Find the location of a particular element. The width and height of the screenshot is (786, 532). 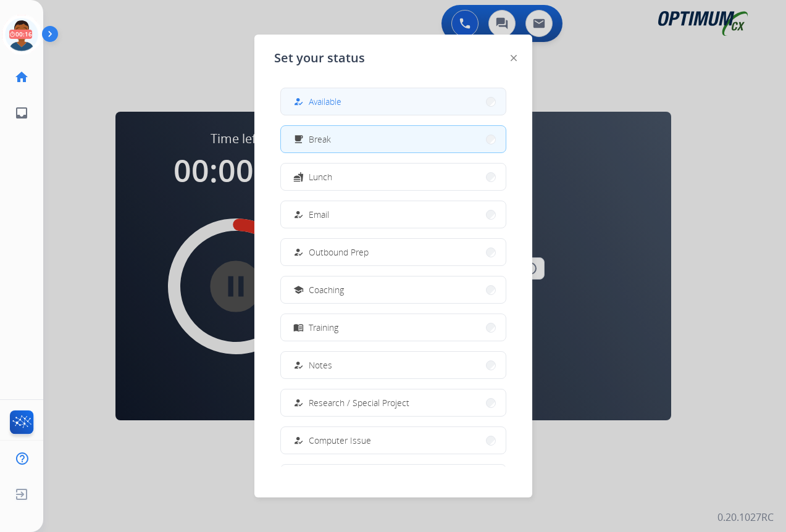

button: Internet Issue is located at coordinates (393, 478).